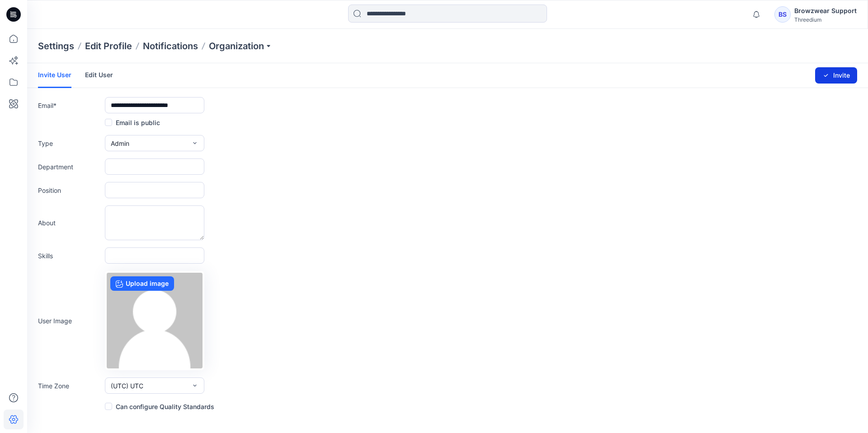 The width and height of the screenshot is (868, 433). Describe the element at coordinates (133, 123) in the screenshot. I see `label: Email is public` at that location.